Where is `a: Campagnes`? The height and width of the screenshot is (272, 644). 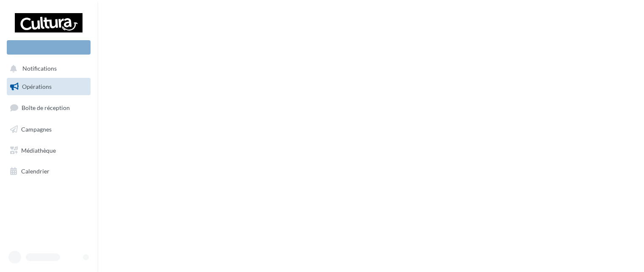 a: Campagnes is located at coordinates (49, 129).